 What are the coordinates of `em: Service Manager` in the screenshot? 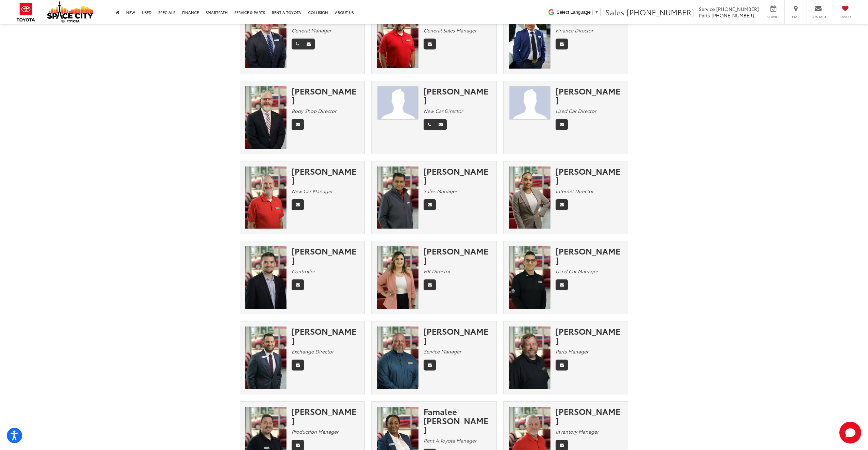 It's located at (442, 351).